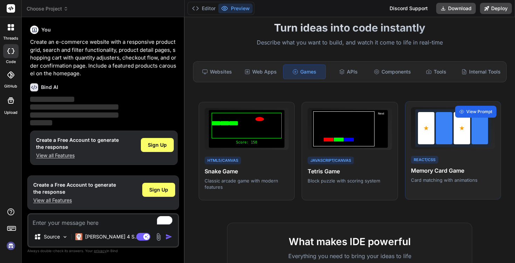  Describe the element at coordinates (103, 221) in the screenshot. I see `textarea: To enrich screen reader interactions, please activate Accessibility in Grammarly extension settings` at that location.